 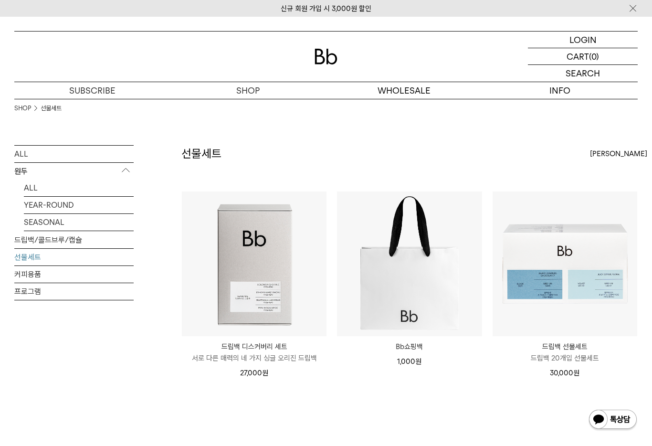 What do you see at coordinates (92, 90) in the screenshot?
I see `p: SUBSCRIBE` at bounding box center [92, 90].